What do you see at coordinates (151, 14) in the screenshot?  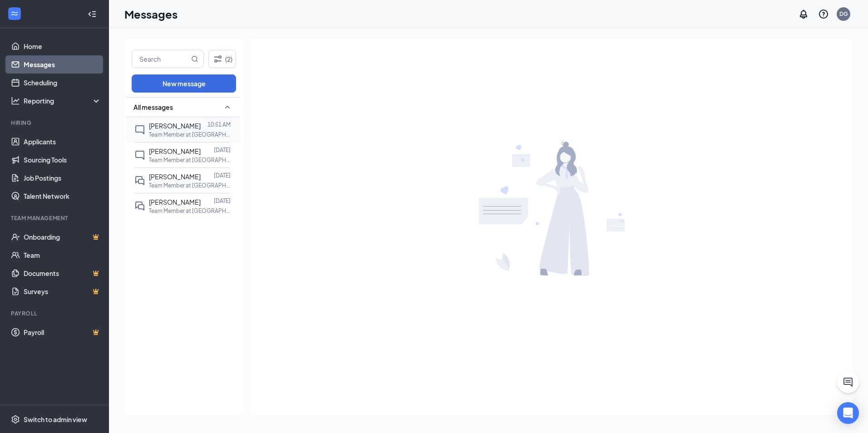 I see `h1: Messages` at bounding box center [151, 14].